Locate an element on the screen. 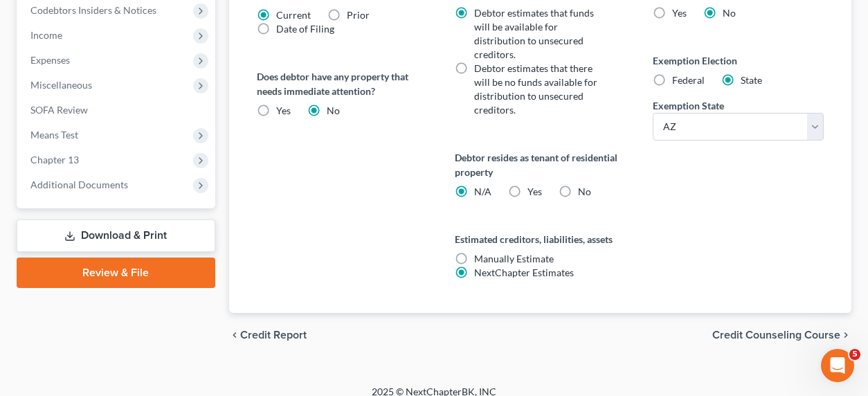 The image size is (868, 396). span: Means Test is located at coordinates (54, 135).